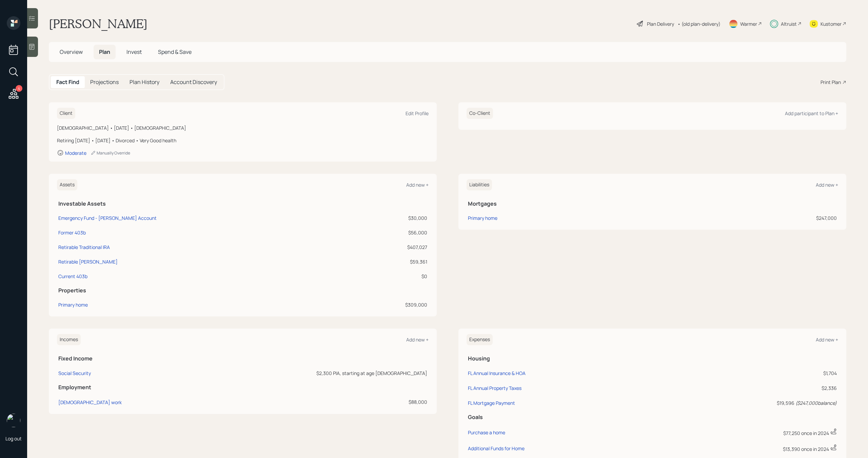  I want to click on span: Invest, so click(134, 52).